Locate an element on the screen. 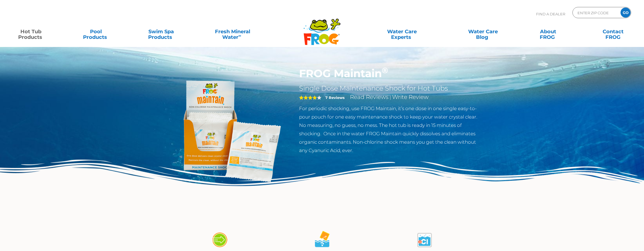 This screenshot has height=251, width=644. span: 4 is located at coordinates (308, 97).